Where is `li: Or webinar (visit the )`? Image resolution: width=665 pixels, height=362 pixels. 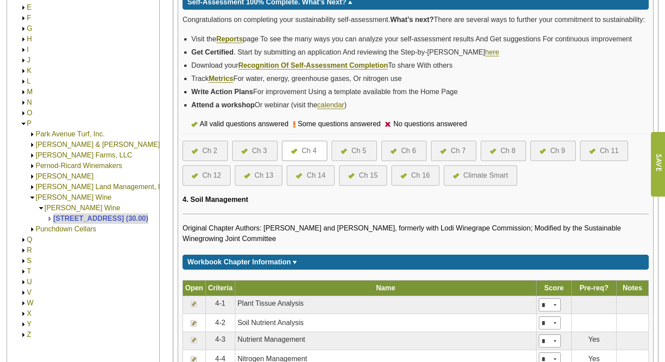 li: Or webinar (visit the ) is located at coordinates (420, 105).